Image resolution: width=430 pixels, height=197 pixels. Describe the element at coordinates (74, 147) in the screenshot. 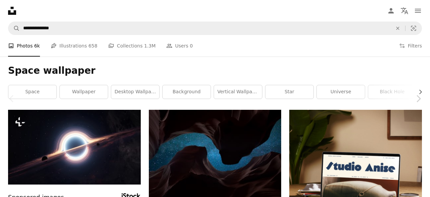

I see `a: an artist's impression of a black hole in space` at that location.